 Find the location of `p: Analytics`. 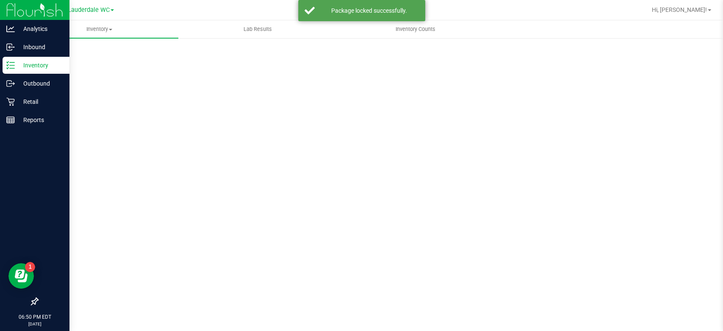

p: Analytics is located at coordinates (40, 29).